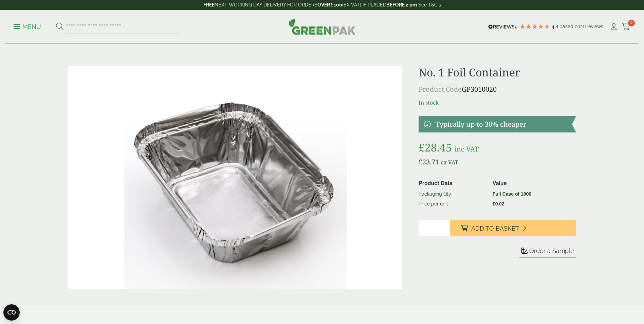  Describe the element at coordinates (548, 252) in the screenshot. I see `button: Order a Sample` at that location.